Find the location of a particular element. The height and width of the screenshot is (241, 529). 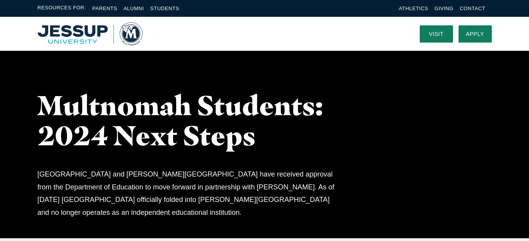

a: Visit is located at coordinates (436, 34).